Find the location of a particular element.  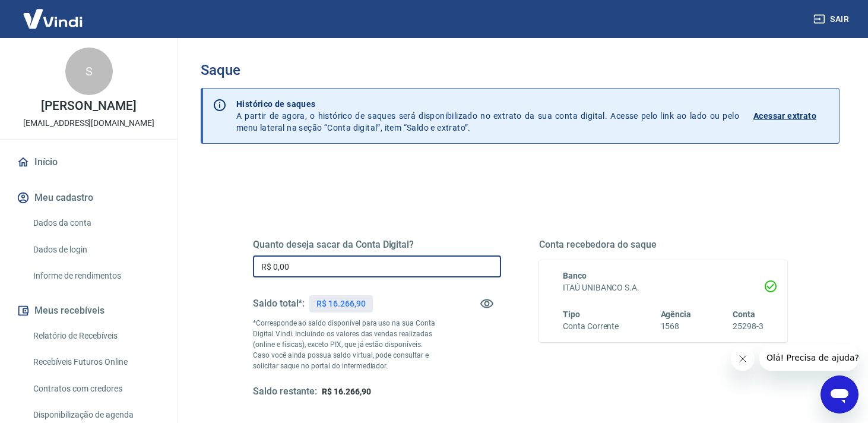

h5: Quanto deseja sacar da Conta Digital? is located at coordinates (377, 244).